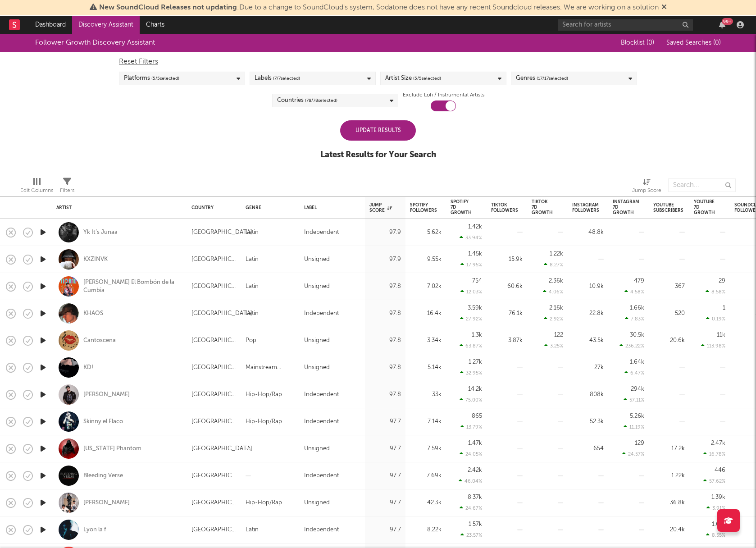  What do you see at coordinates (507, 341) in the screenshot?
I see `div: 3.87k` at bounding box center [507, 341].